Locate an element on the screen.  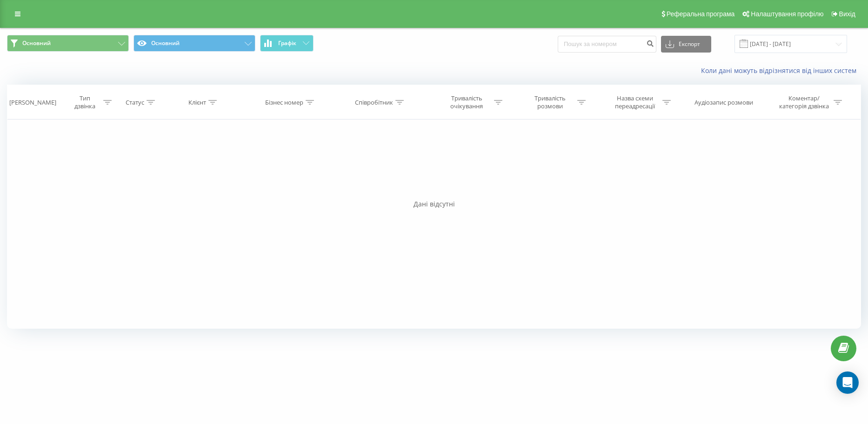
span: Графік is located at coordinates (287, 43).